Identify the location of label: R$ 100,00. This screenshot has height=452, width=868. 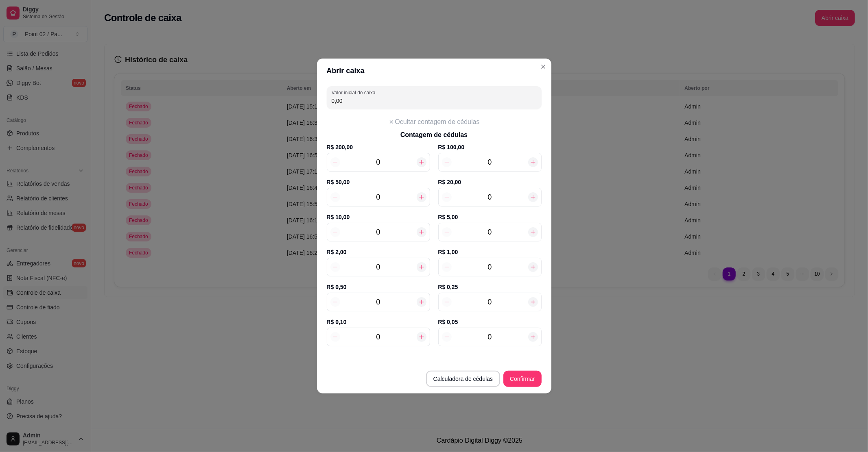
(490, 147).